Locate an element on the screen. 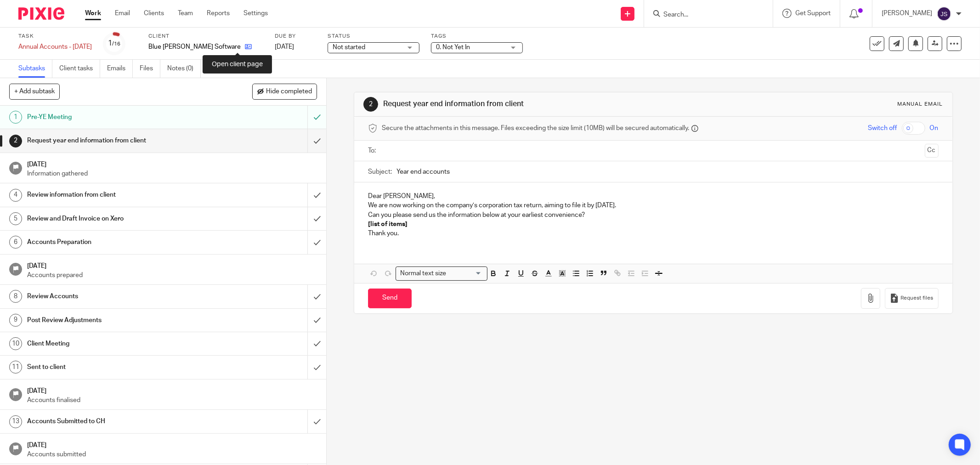 This screenshot has height=465, width=980. img: svg%3E is located at coordinates (944, 14).